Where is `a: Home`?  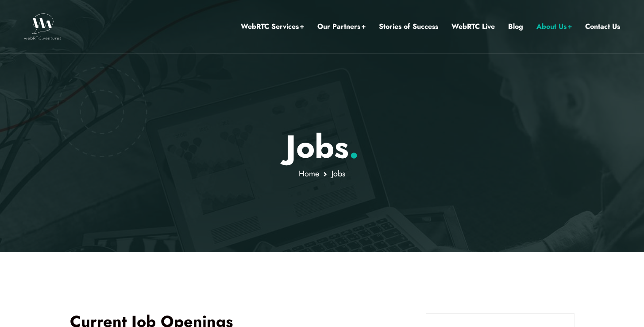
a: Home is located at coordinates (309, 174).